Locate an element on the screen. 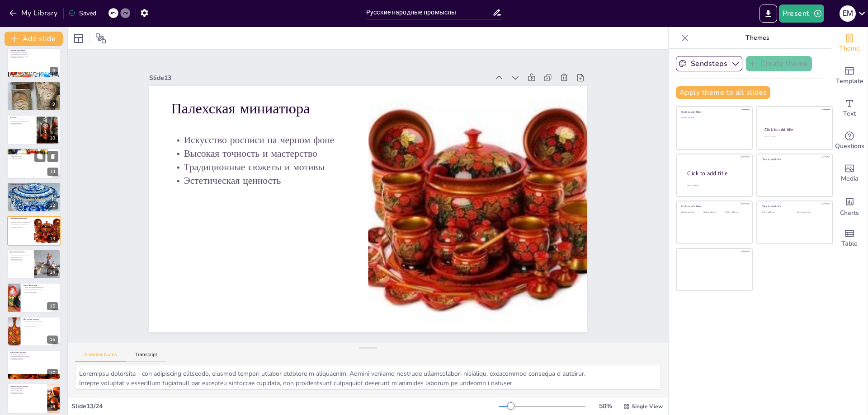 This screenshot has height=415, width=868. p: Мезенская роспись is located at coordinates (20, 252).